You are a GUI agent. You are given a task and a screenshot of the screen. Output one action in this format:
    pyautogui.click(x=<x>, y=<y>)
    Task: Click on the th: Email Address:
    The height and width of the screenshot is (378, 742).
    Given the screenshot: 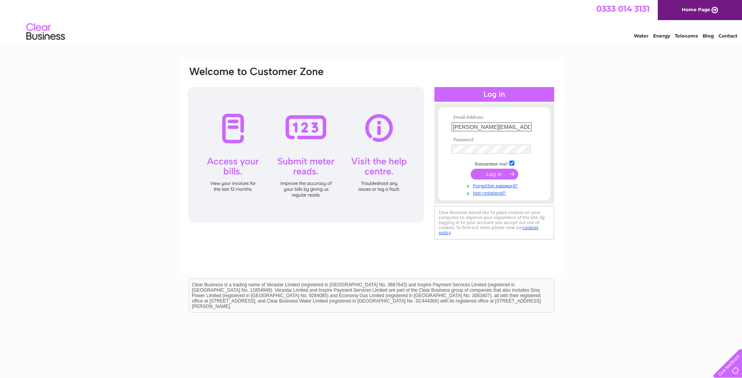 What is the action you would take?
    pyautogui.click(x=494, y=118)
    